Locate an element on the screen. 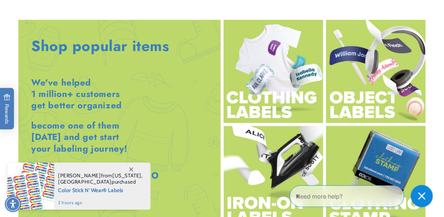 The image size is (444, 217). span: 2 hours ago is located at coordinates (100, 203).